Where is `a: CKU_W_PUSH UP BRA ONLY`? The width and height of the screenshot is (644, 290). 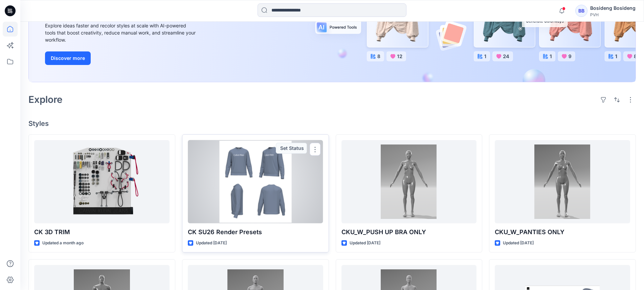
a: CKU_W_PUSH UP BRA ONLY is located at coordinates (409, 182).